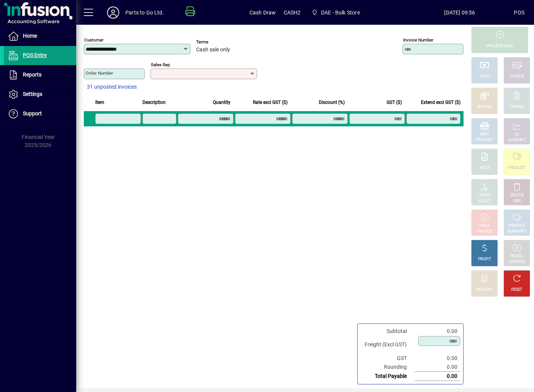 The width and height of the screenshot is (534, 392). What do you see at coordinates (40, 75) in the screenshot?
I see `a: Reports` at bounding box center [40, 75].